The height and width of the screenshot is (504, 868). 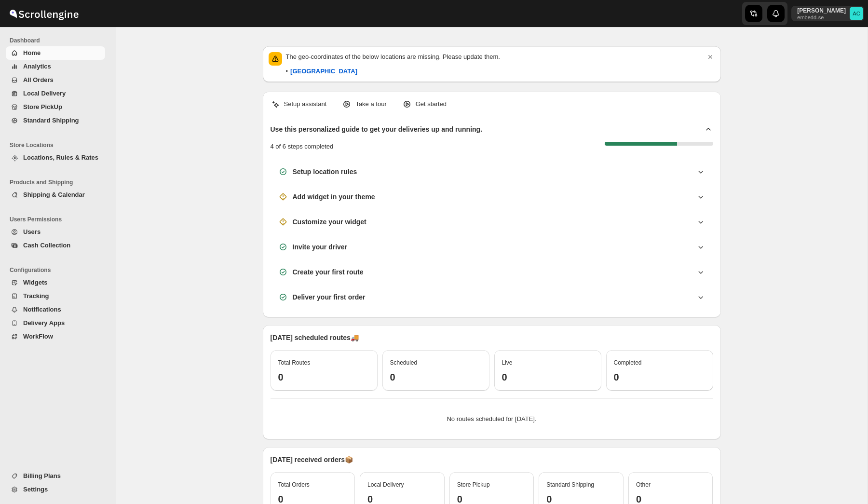 What do you see at coordinates (37, 67) in the screenshot?
I see `span: Analytics` at bounding box center [37, 67].